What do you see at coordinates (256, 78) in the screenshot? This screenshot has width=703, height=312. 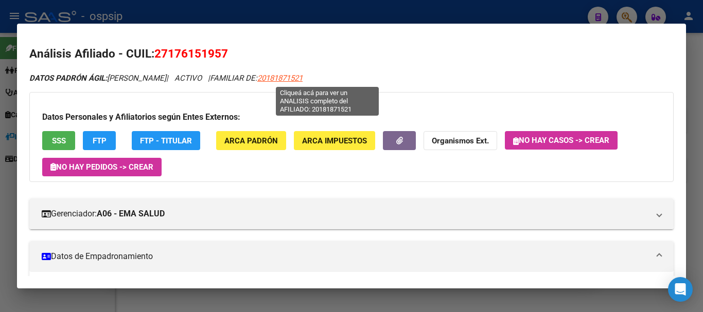 I see `span: FAMILIAR DE:` at bounding box center [256, 78].